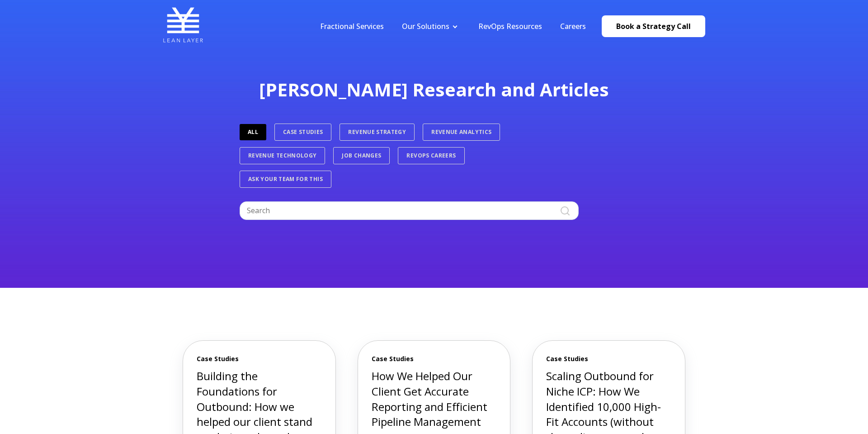 The height and width of the screenshot is (434, 868). I want to click on a: How We Helped Our Client Get Accurate Reporting and Efficient Pipeline Management, so click(430, 398).